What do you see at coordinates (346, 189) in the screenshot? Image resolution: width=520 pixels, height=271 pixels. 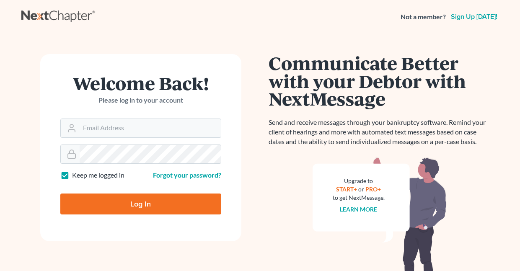 I see `a: START+` at bounding box center [346, 189].